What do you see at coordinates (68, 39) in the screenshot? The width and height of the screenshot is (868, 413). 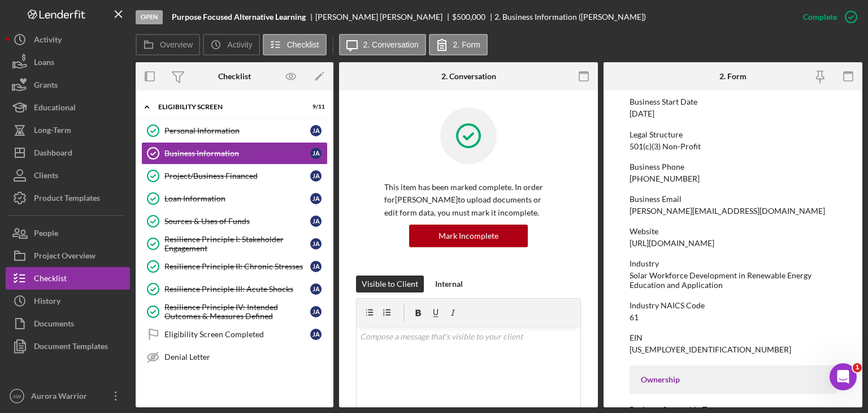 I see `a: Activity` at bounding box center [68, 39].